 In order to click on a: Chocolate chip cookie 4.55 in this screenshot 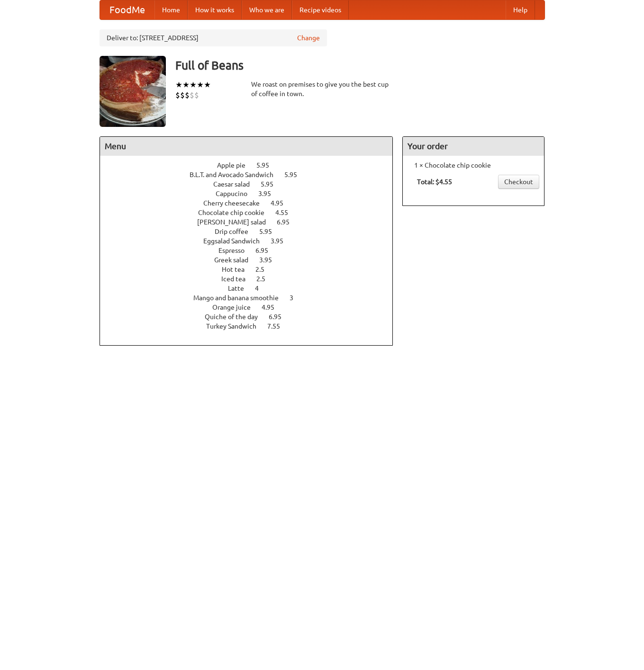, I will do `click(251, 213)`.